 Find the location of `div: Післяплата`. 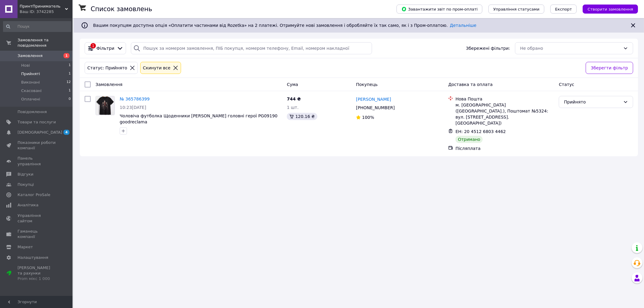

div: Післяплата is located at coordinates (505, 149).